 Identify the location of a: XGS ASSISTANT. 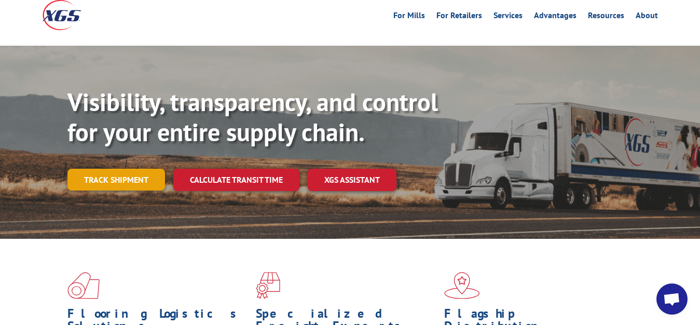
(352, 180).